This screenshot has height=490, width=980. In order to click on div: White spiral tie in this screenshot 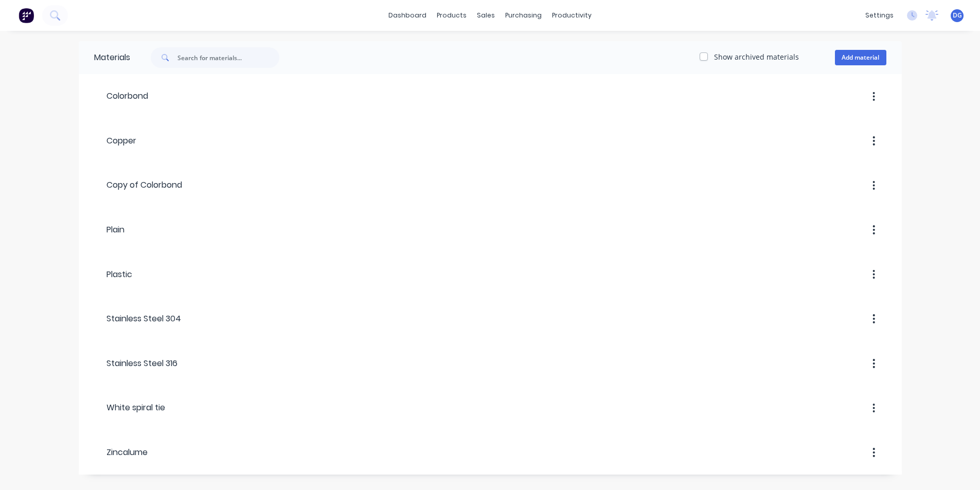, I will do `click(130, 408)`.